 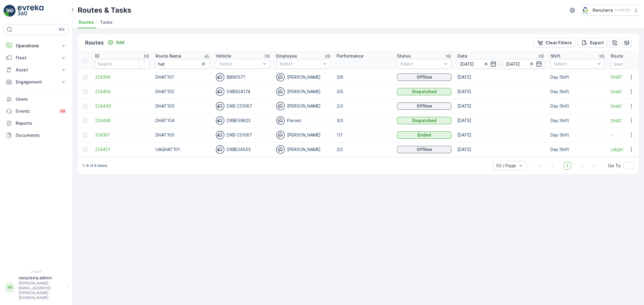 I want to click on button: Asset, so click(x=36, y=70).